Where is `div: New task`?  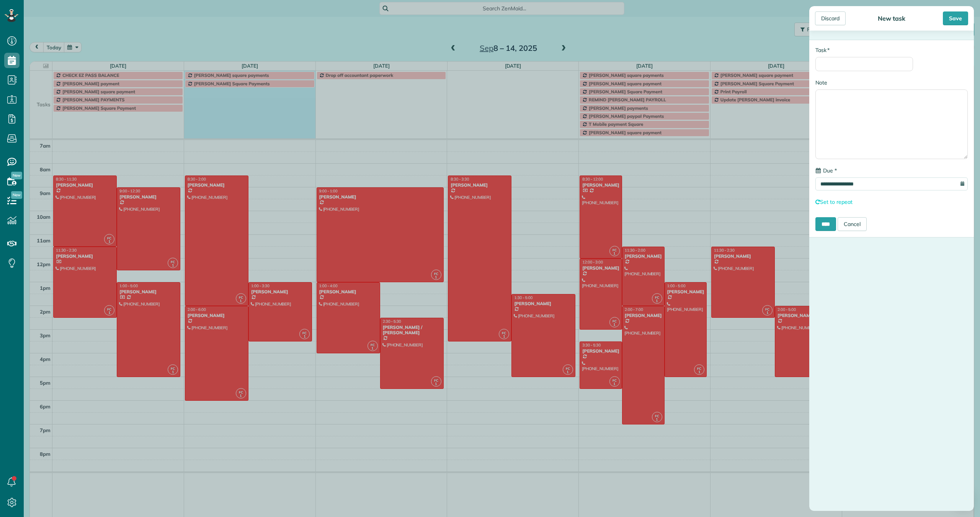 div: New task is located at coordinates (891, 18).